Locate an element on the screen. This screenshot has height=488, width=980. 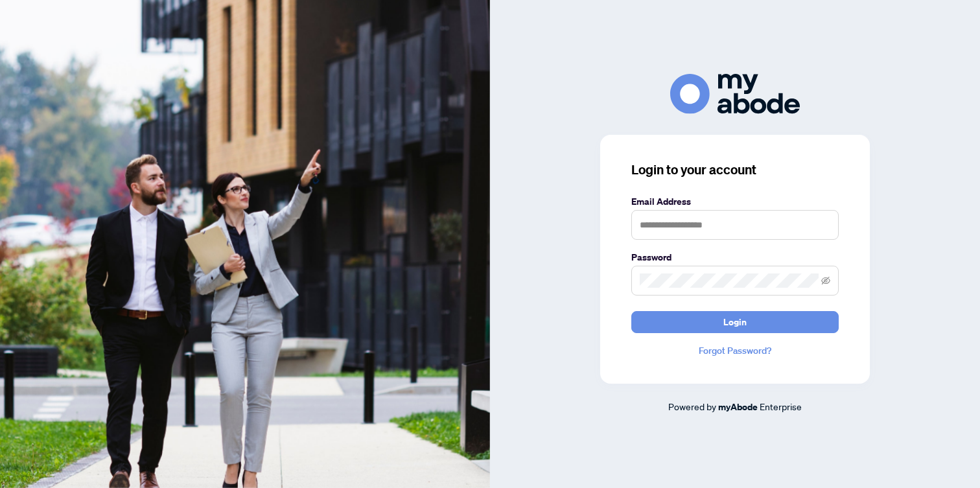
span: eye-invisible is located at coordinates (826, 281).